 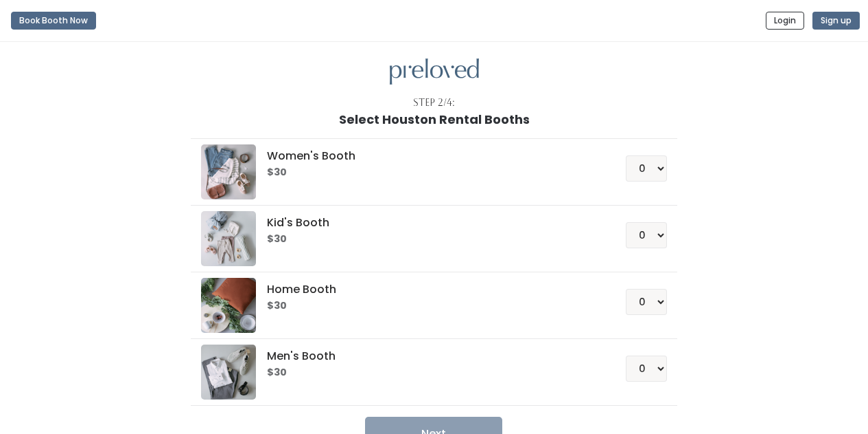 I want to click on h5: Women's Booth, so click(x=430, y=156).